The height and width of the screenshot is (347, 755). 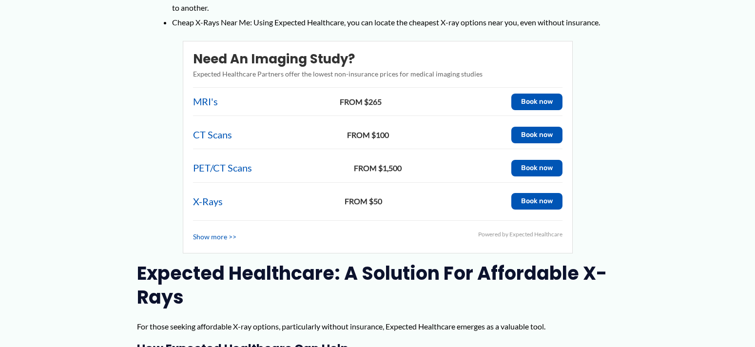 What do you see at coordinates (520, 234) in the screenshot?
I see `div: Powered by Expected Healthcare` at bounding box center [520, 234].